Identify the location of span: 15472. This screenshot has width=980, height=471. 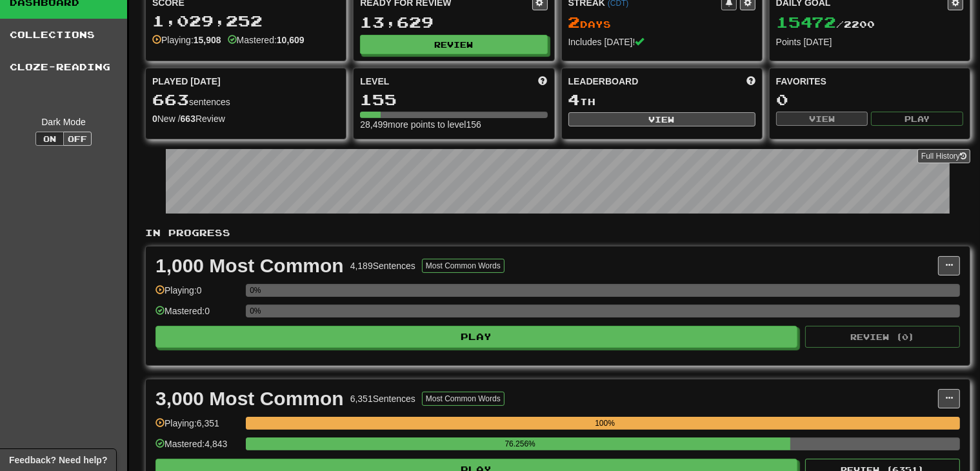
(806, 22).